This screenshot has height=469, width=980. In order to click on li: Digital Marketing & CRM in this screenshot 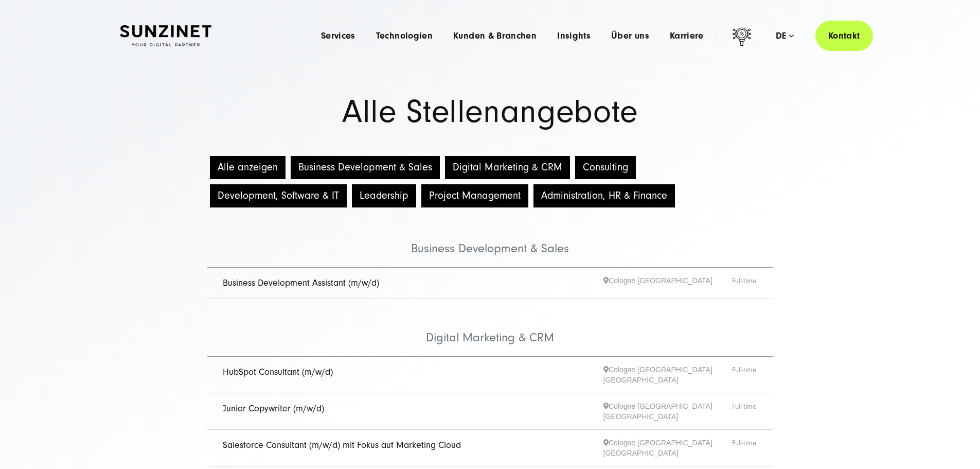, I will do `click(490, 328)`.